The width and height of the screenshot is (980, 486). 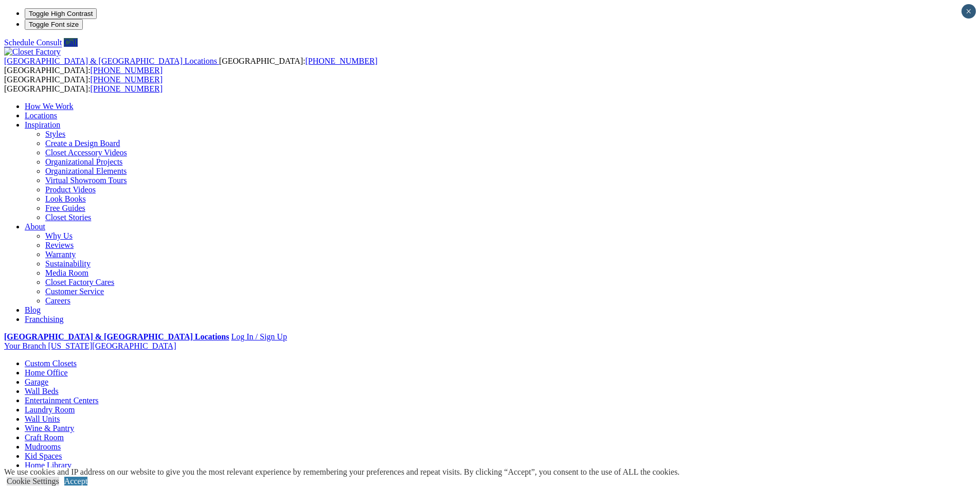 What do you see at coordinates (25, 345) in the screenshot?
I see `span: Your Branch` at bounding box center [25, 345].